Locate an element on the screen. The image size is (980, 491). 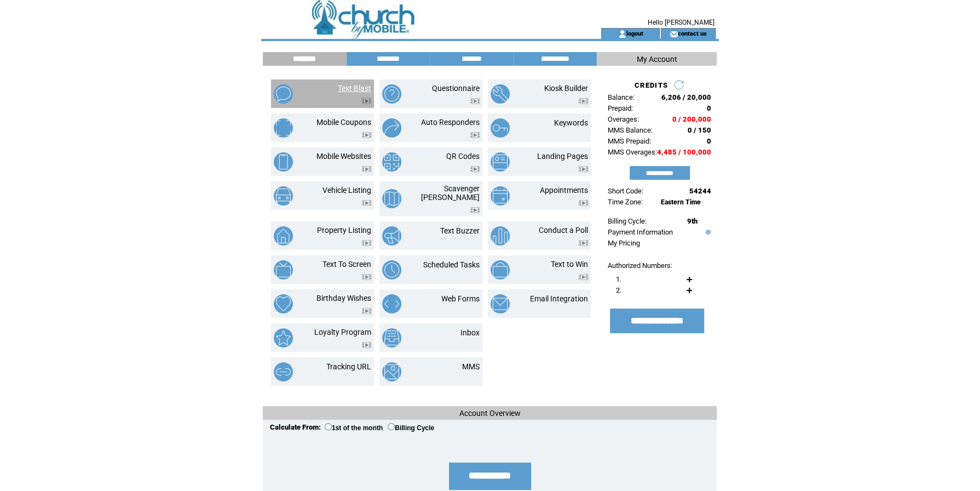
img: text-to-win.png is located at coordinates (500, 270).